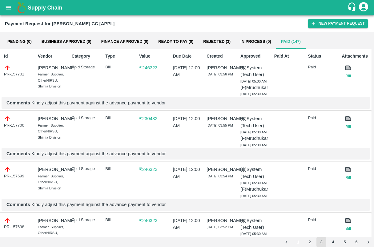 The image size is (374, 247). What do you see at coordinates (187, 56) in the screenshot?
I see `p: Due Date` at bounding box center [187, 56].